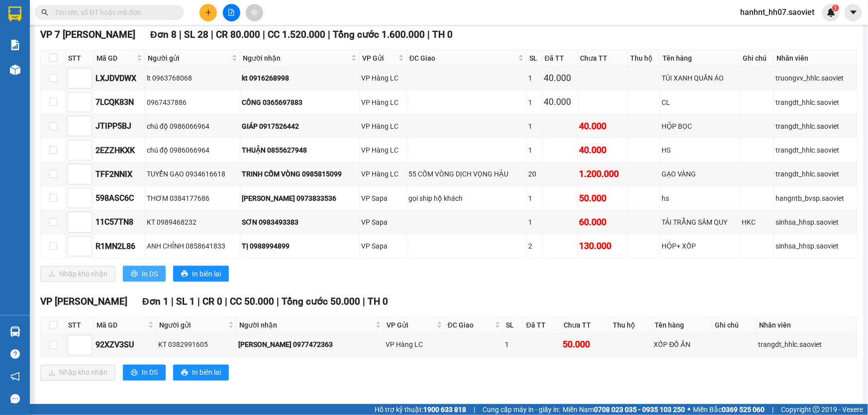 Image resolution: width=868 pixels, height=415 pixels. I want to click on div: truongvv_hhlc.saoviet, so click(815, 78).